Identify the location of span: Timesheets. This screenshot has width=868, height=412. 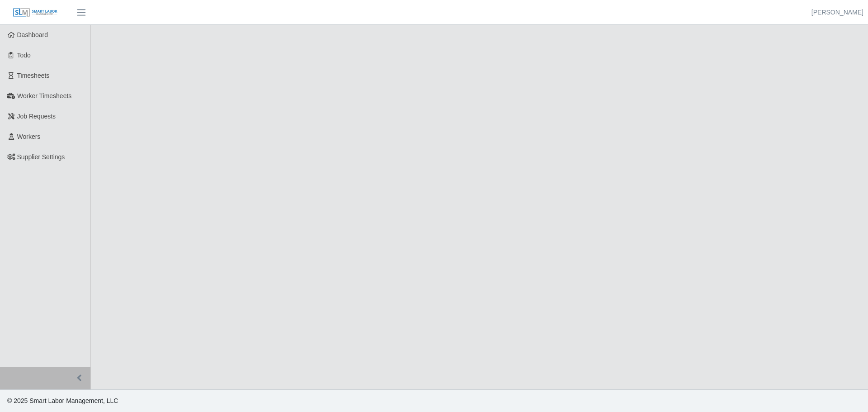
(33, 76).